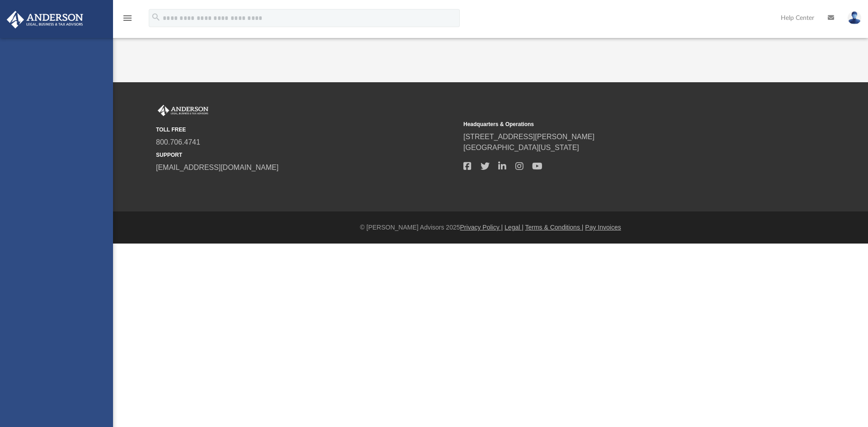  Describe the element at coordinates (178, 142) in the screenshot. I see `a: 800.706.4741` at that location.